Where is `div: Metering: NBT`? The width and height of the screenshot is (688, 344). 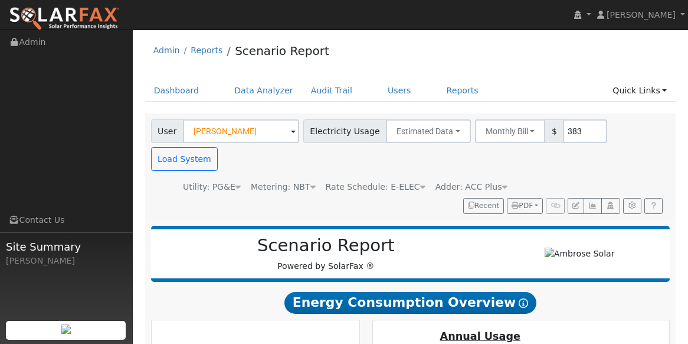 div: Metering: NBT is located at coordinates (283, 187).